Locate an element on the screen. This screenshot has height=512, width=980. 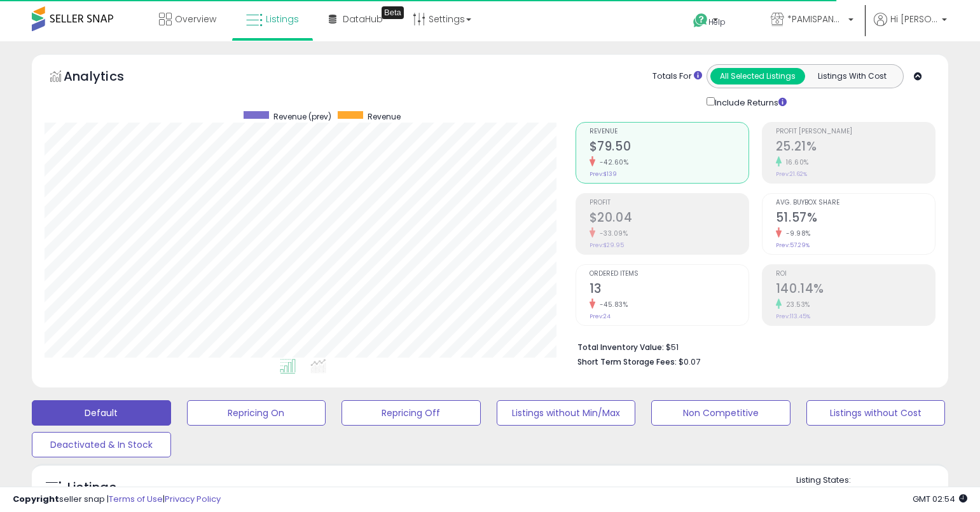
h2: 51.57% is located at coordinates (855, 219).